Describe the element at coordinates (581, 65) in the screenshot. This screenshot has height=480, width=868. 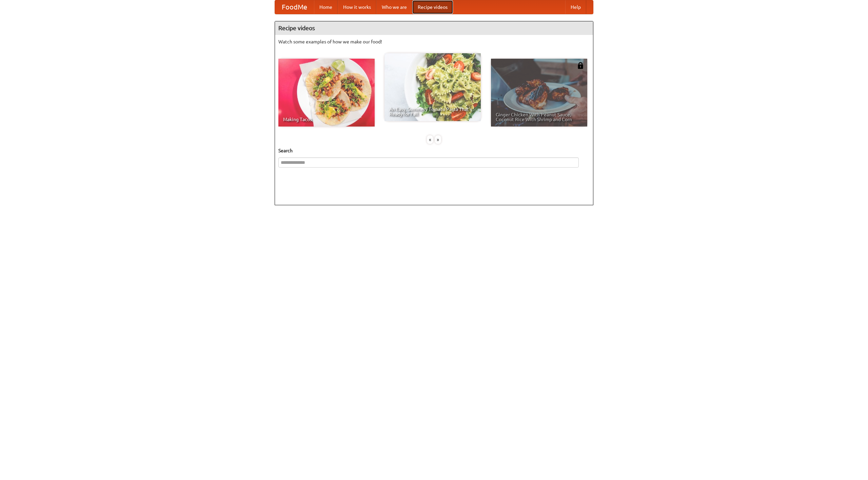
I see `img: 483408.png` at that location.